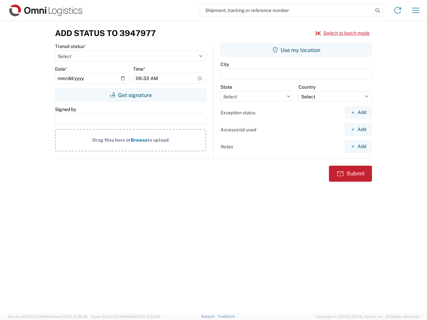 The image size is (427, 320). Describe the element at coordinates (65, 109) in the screenshot. I see `label: Signed by` at that location.